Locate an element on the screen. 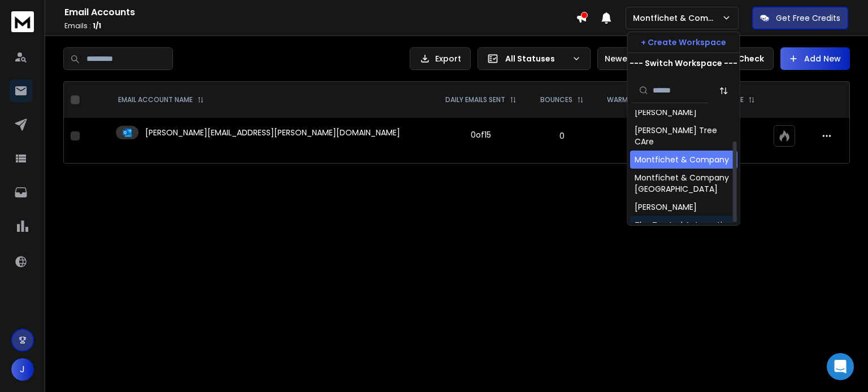 The width and height of the screenshot is (868, 392). p: Get Free Credits is located at coordinates (807, 18).